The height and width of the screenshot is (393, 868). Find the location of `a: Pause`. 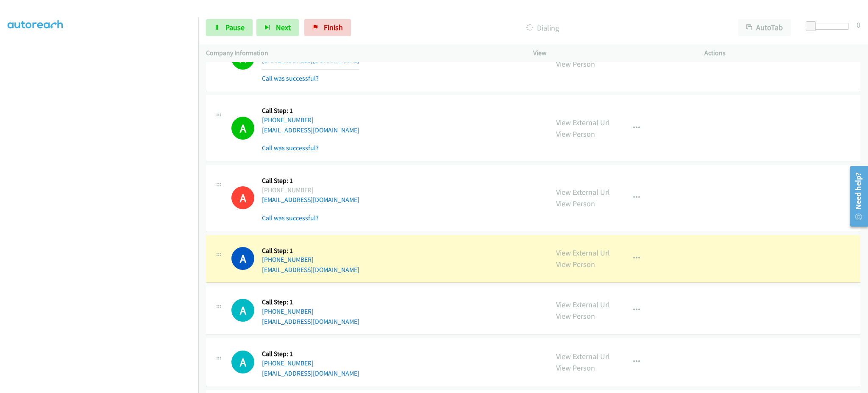

a: Pause is located at coordinates (230, 28).